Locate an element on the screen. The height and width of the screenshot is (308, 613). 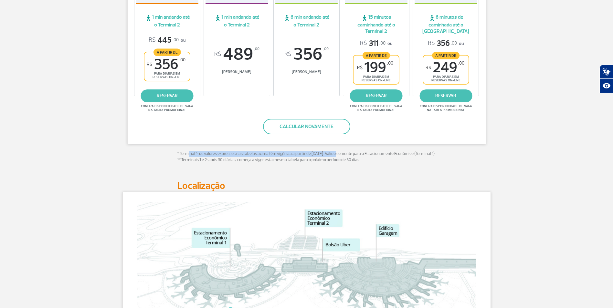
span: 249 is located at coordinates (445, 68).